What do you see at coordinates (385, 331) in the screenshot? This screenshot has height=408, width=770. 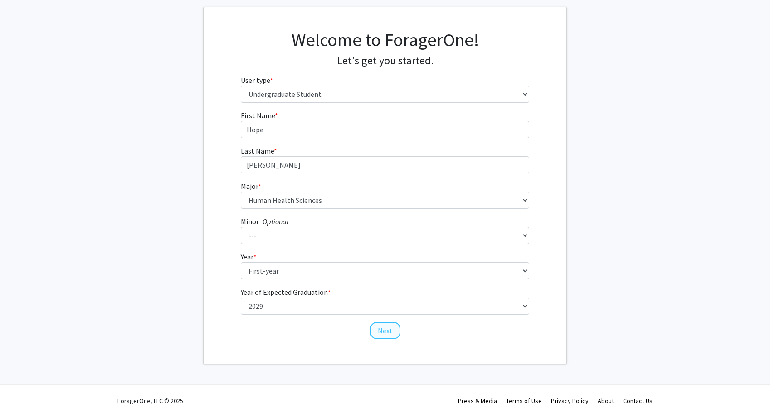 I see `button: Next` at bounding box center [385, 331].